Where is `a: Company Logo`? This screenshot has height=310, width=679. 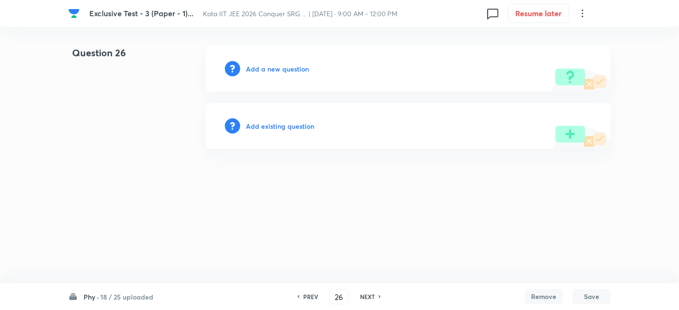
a: Company Logo is located at coordinates (75, 13).